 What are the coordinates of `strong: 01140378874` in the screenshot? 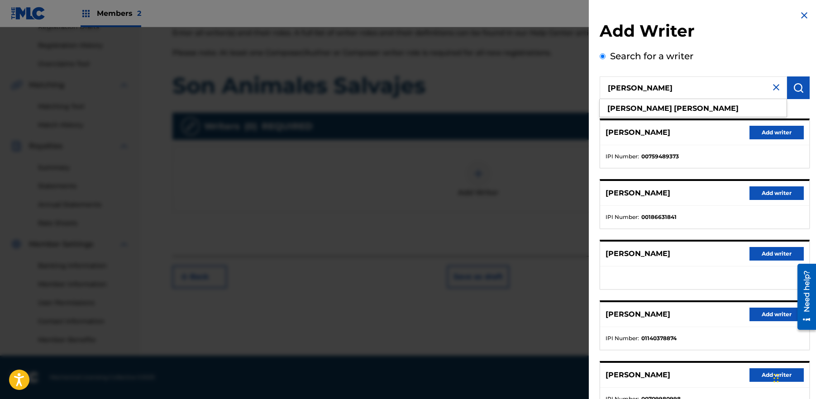 It's located at (659, 339).